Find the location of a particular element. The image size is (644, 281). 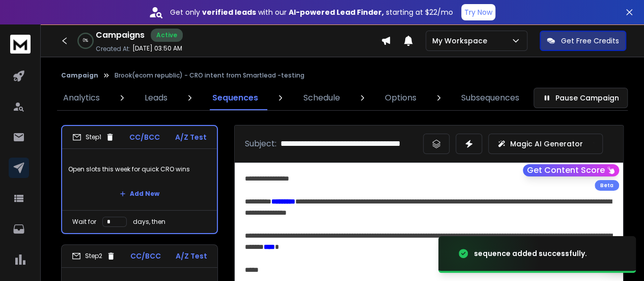

div: Beta is located at coordinates (606, 185).